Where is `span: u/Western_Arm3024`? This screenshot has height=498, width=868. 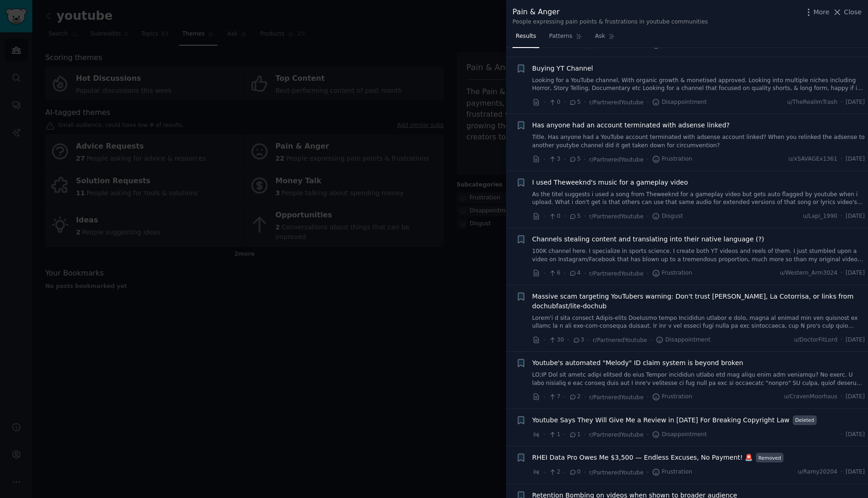 span: u/Western_Arm3024 is located at coordinates (808, 274).